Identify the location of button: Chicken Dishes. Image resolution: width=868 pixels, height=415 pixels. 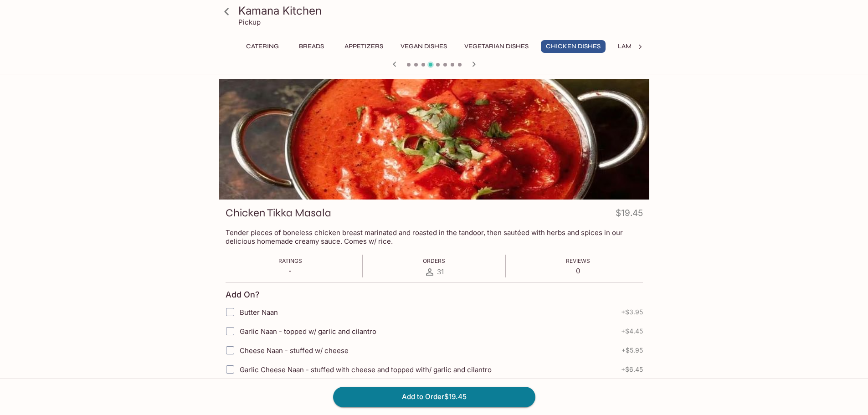
(573, 46).